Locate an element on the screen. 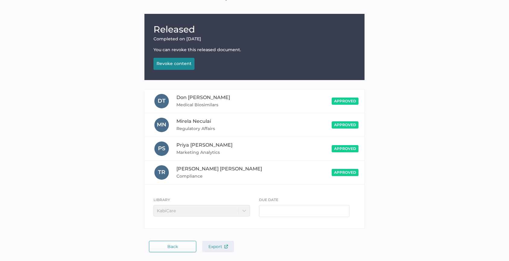 The width and height of the screenshot is (509, 261). span: Medical Biosimilars is located at coordinates (222, 105).